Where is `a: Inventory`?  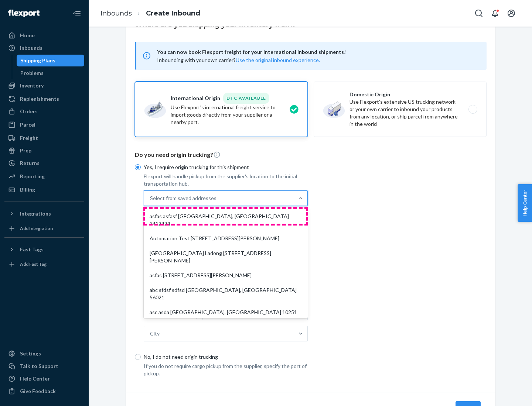
a: Inventory is located at coordinates (44, 86).